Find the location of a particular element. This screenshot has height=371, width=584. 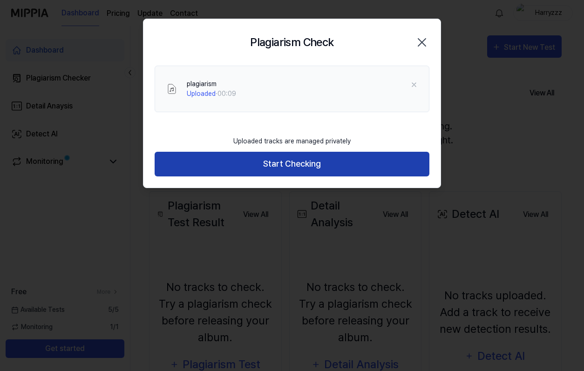

h2: Plagiarism Check is located at coordinates (291, 42).